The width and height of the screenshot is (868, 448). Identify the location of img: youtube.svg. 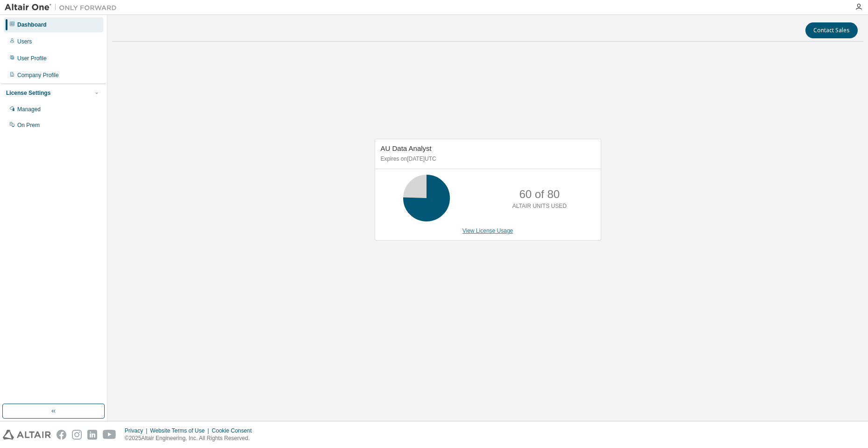
(109, 435).